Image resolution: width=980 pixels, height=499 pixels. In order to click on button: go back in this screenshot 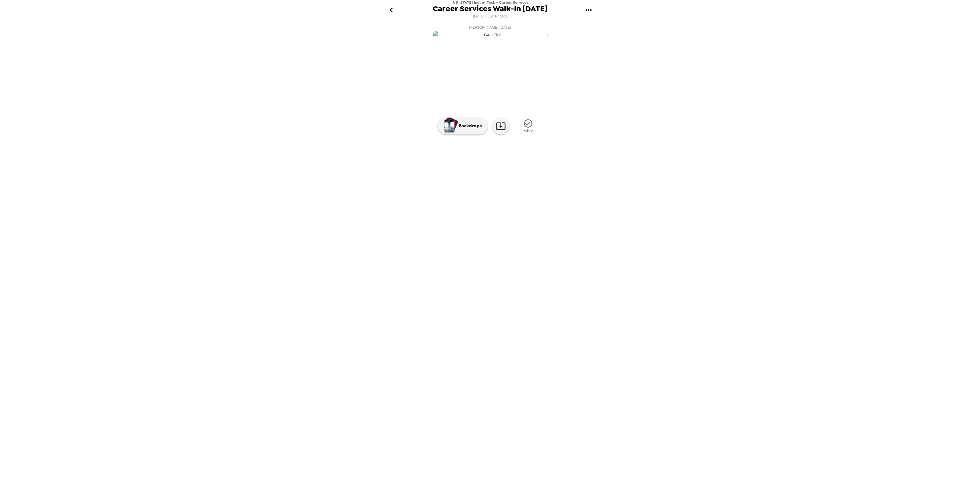, I will do `click(392, 10)`.